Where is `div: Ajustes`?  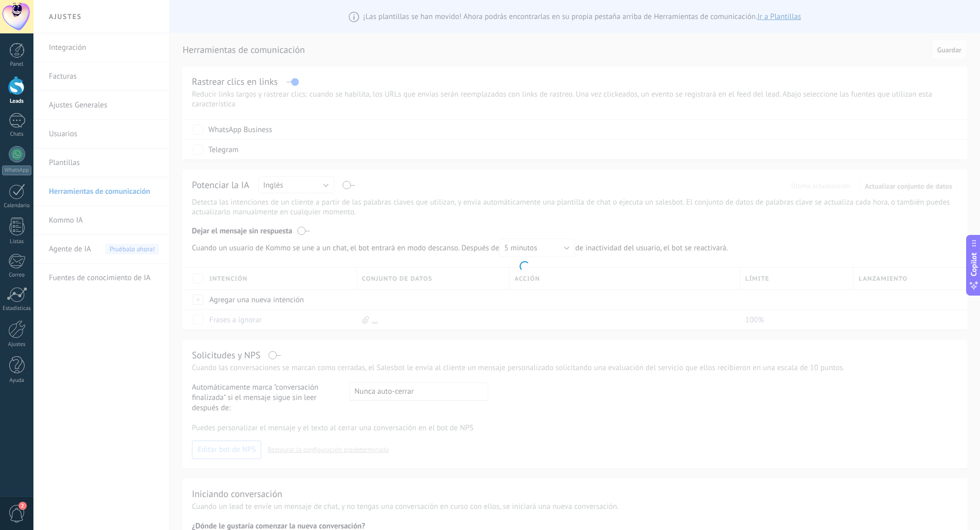 div: Ajustes is located at coordinates (17, 344).